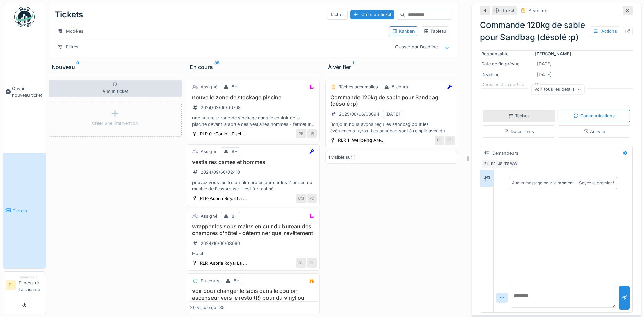  Describe the element at coordinates (301, 198) in the screenshot. I see `div: CM` at that location.